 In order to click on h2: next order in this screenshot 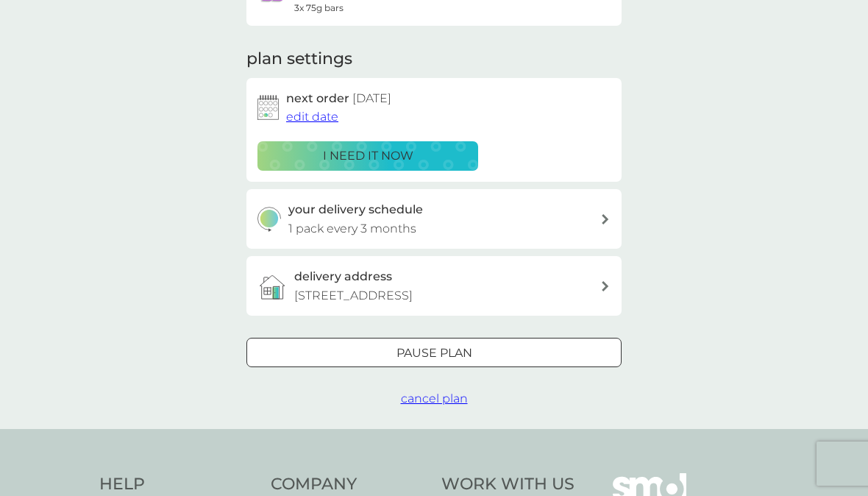, I will do `click(338, 98)`.